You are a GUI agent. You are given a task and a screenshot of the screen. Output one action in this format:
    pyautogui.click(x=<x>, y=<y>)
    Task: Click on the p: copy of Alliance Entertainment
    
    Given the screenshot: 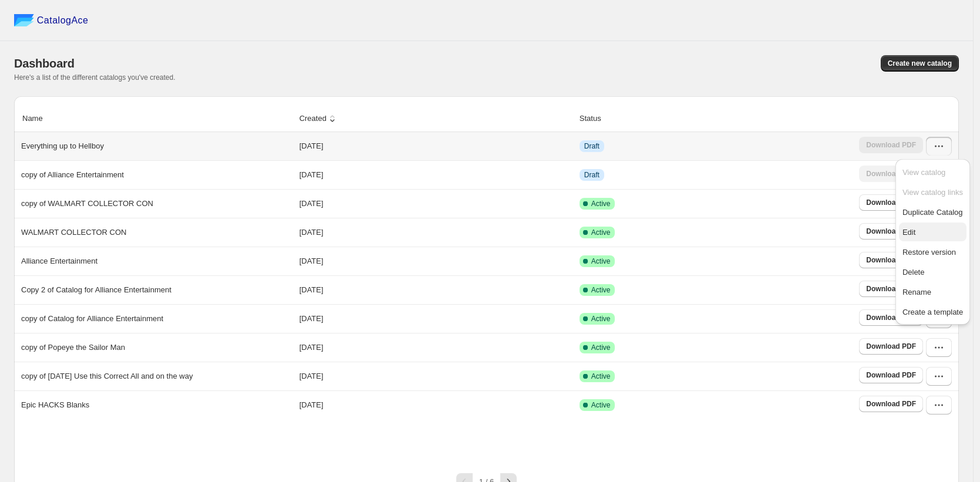 What is the action you would take?
    pyautogui.click(x=72, y=175)
    